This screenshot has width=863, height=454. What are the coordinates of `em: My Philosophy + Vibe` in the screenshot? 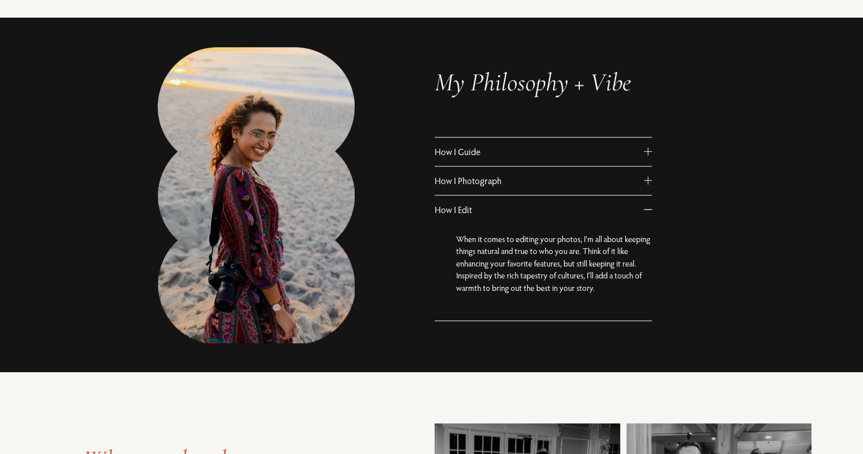 It's located at (533, 82).